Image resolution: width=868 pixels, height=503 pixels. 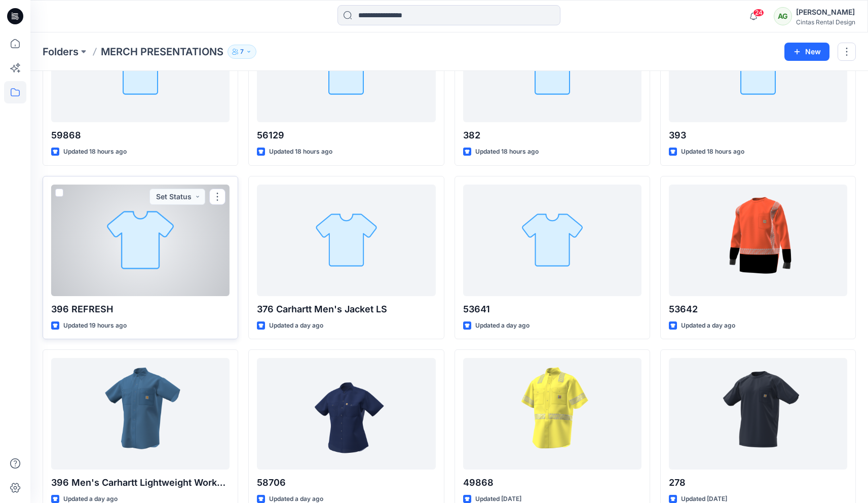 What do you see at coordinates (346, 135) in the screenshot?
I see `p: 56129` at bounding box center [346, 135].